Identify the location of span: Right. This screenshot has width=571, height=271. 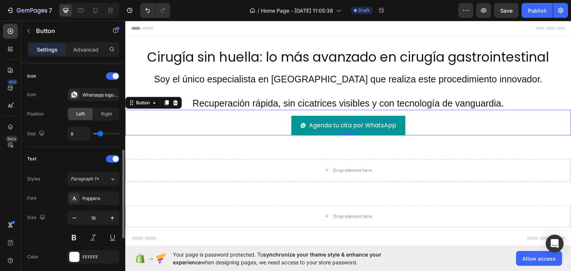
(106, 114).